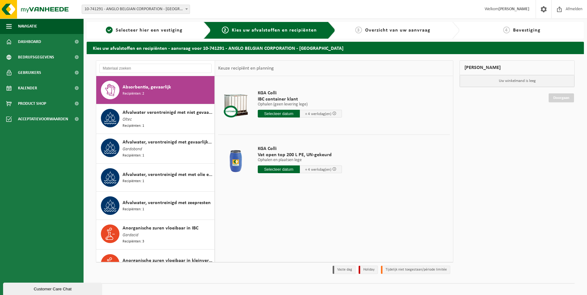 The height and width of the screenshot is (295, 587). I want to click on span: Bedrijfsgegevens, so click(36, 57).